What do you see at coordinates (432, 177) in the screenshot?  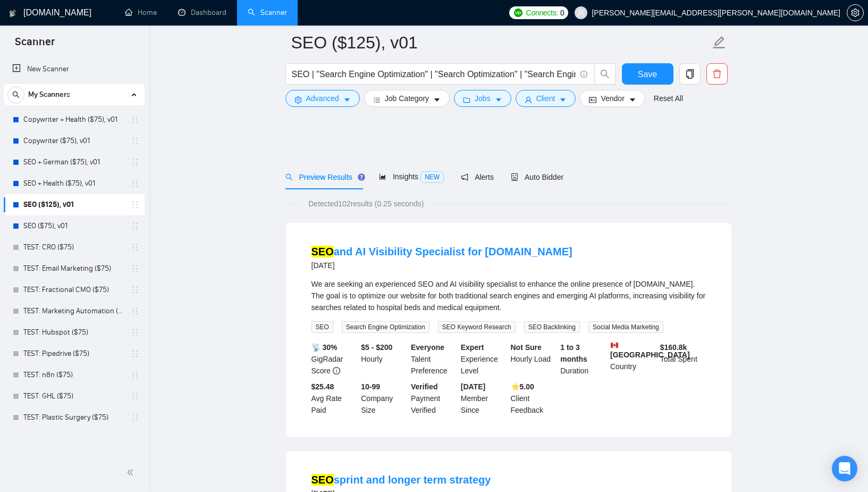 I see `span: NEW` at bounding box center [432, 177].